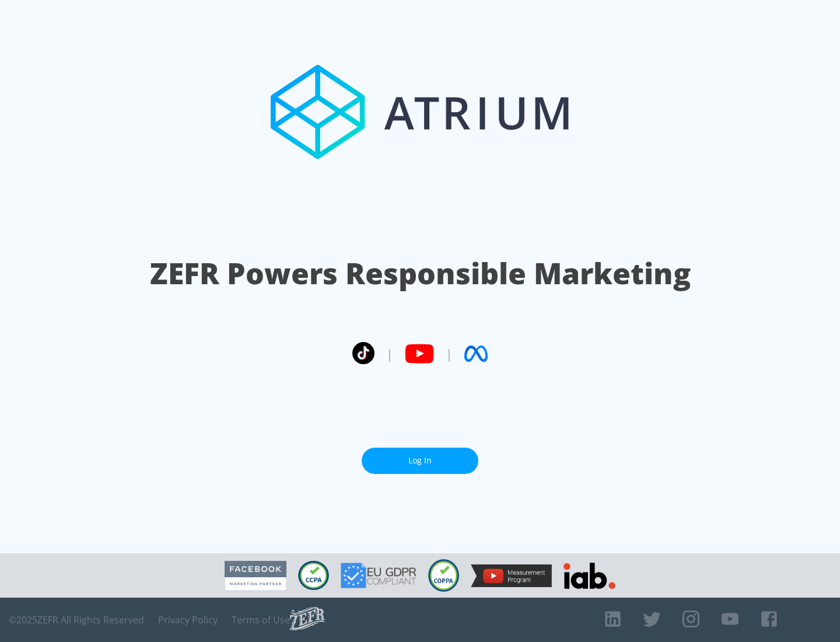 Image resolution: width=840 pixels, height=642 pixels. Describe the element at coordinates (313, 576) in the screenshot. I see `img: CCPA Compliant` at that location.